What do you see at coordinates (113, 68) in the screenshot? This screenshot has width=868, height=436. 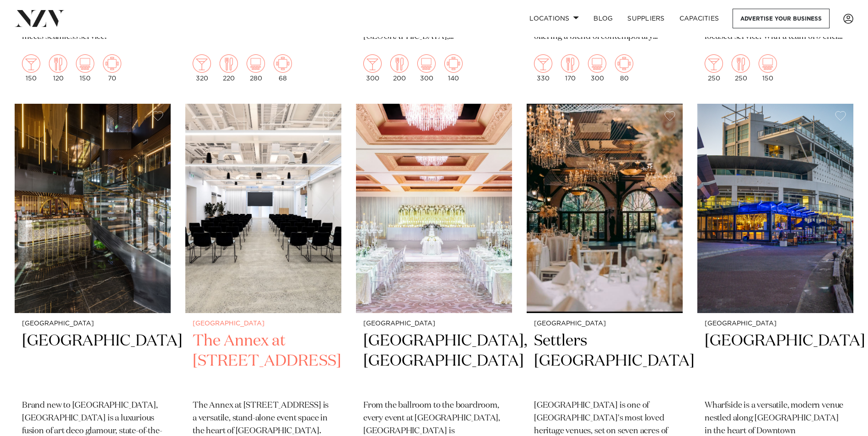 I see `div: 70` at bounding box center [113, 68].